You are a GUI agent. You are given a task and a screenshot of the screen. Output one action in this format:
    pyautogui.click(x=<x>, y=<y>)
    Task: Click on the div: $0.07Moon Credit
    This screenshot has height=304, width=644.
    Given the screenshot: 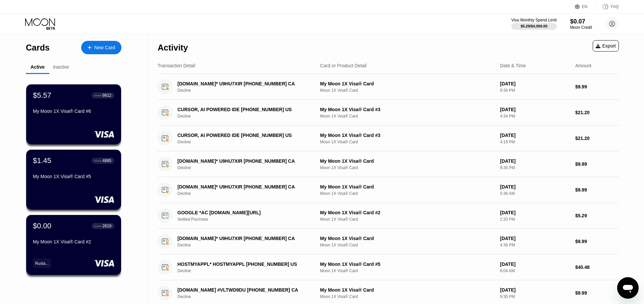 What is the action you would take?
    pyautogui.click(x=581, y=24)
    